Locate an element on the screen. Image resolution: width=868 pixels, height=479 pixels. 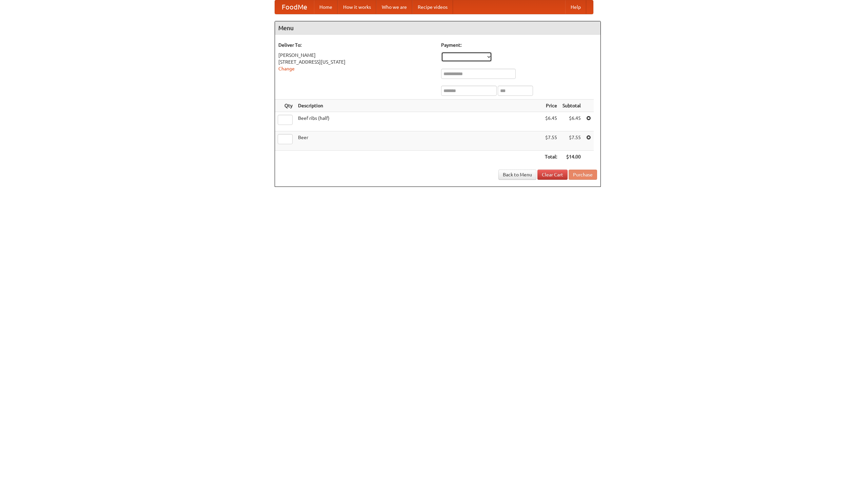
a: Clear Cart is located at coordinates (552, 175).